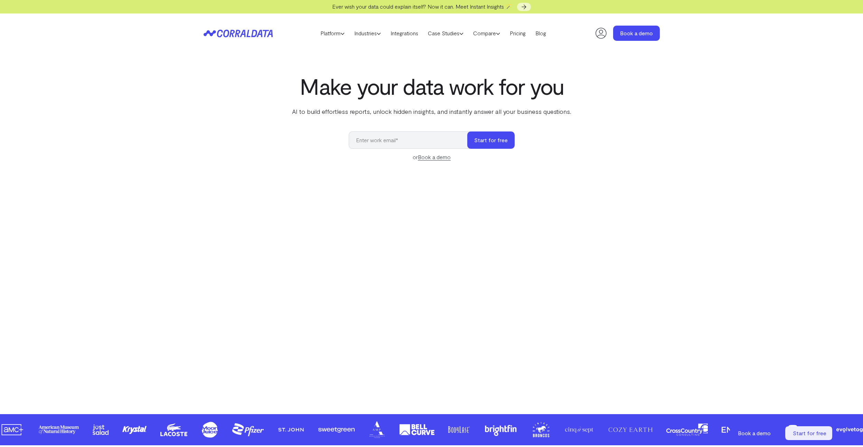  What do you see at coordinates (446, 33) in the screenshot?
I see `a: Case Studies` at bounding box center [446, 33].